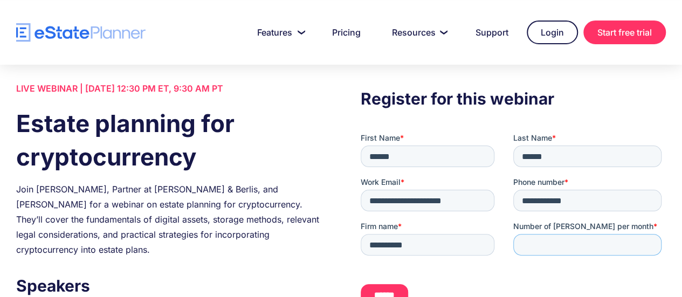 This screenshot has width=682, height=297. Describe the element at coordinates (178, 49) in the screenshot. I see `span: Phone number` at that location.